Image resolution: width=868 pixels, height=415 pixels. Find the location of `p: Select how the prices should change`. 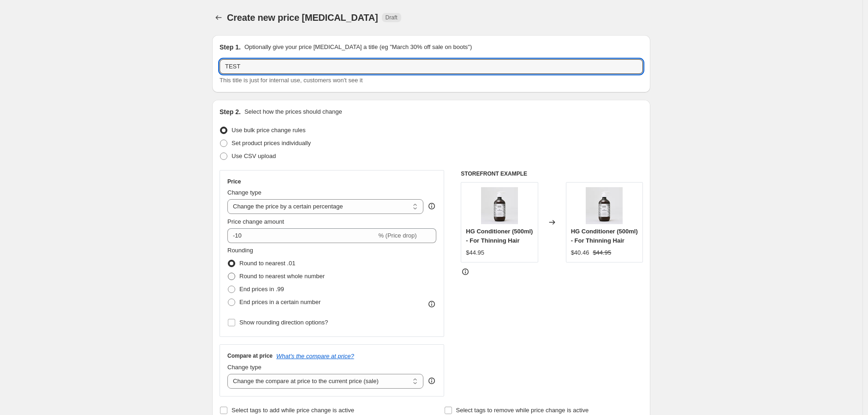

p: Select how the prices should change is located at coordinates (294, 112).